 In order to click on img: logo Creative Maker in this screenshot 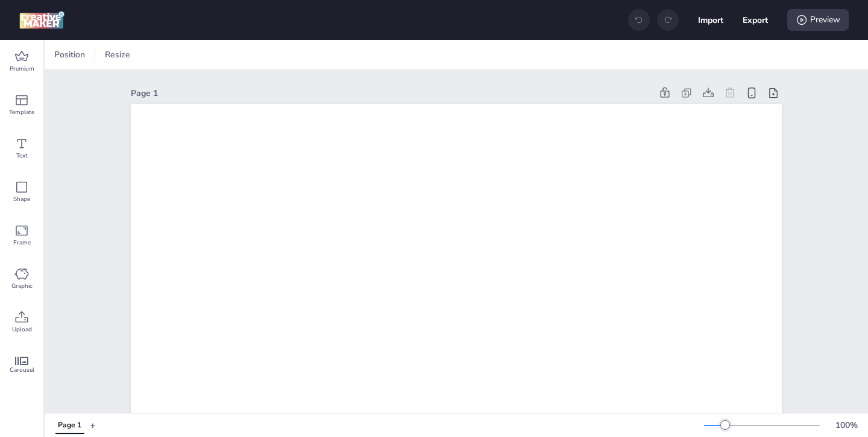, I will do `click(42, 20)`.